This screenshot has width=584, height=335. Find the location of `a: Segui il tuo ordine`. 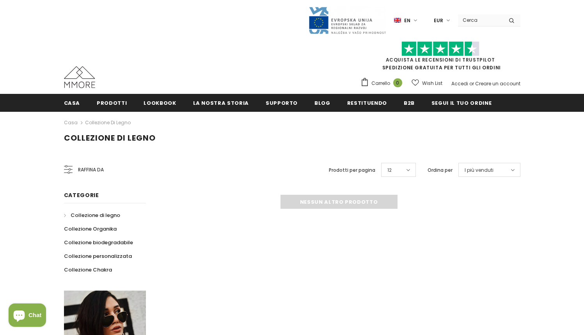

a: Segui il tuo ordine is located at coordinates (461, 103).